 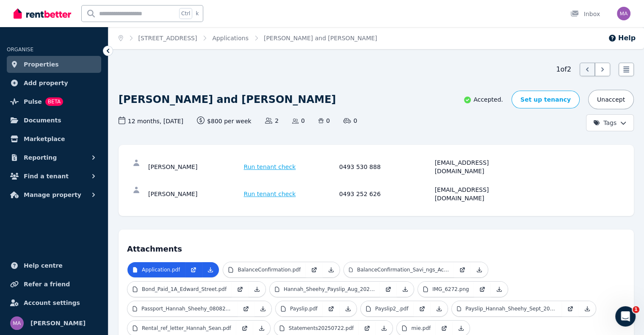 What do you see at coordinates (41, 65) in the screenshot?
I see `span: Properties` at bounding box center [41, 65].